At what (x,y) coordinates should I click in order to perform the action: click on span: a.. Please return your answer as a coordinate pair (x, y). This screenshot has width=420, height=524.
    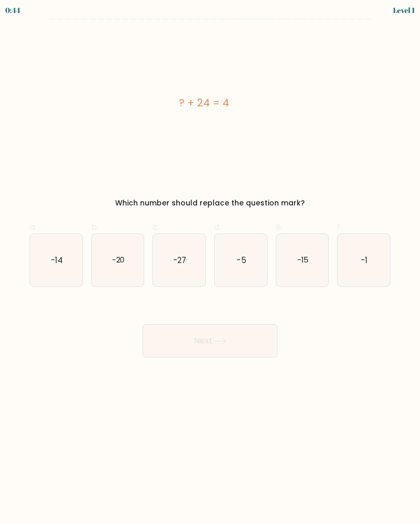
    Looking at the image, I should click on (33, 227).